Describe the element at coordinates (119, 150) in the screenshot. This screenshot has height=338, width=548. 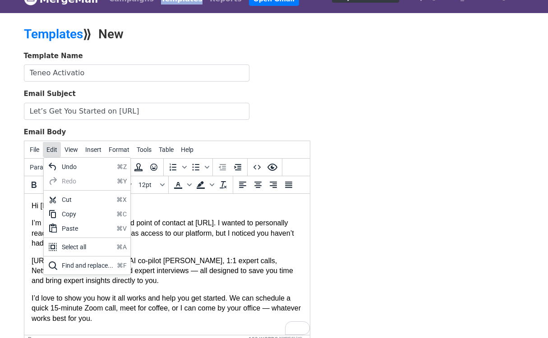
I see `span: Format` at that location.